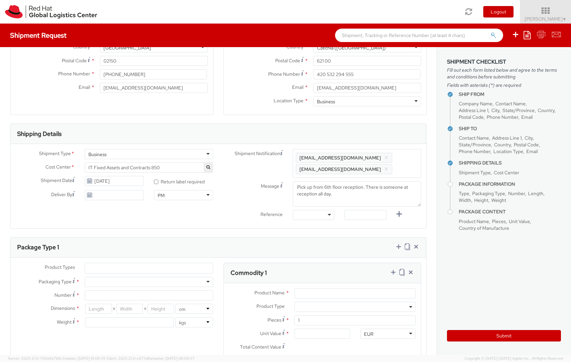  Describe the element at coordinates (249, 273) in the screenshot. I see `h3: Commodity 1` at that location.